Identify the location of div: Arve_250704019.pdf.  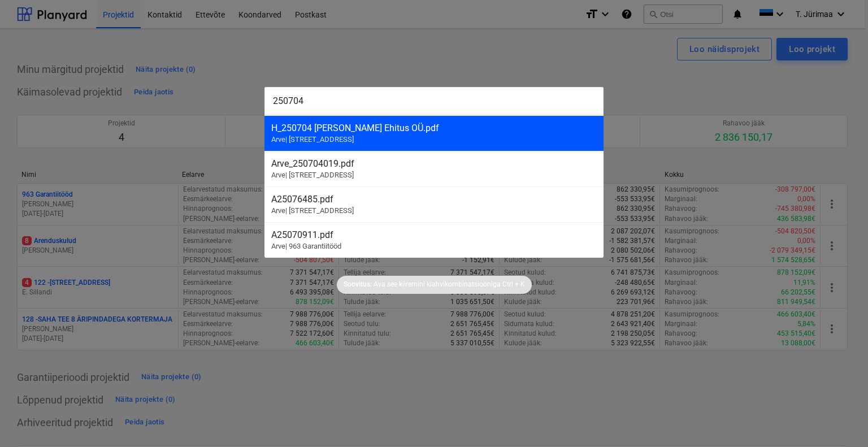
(434, 163).